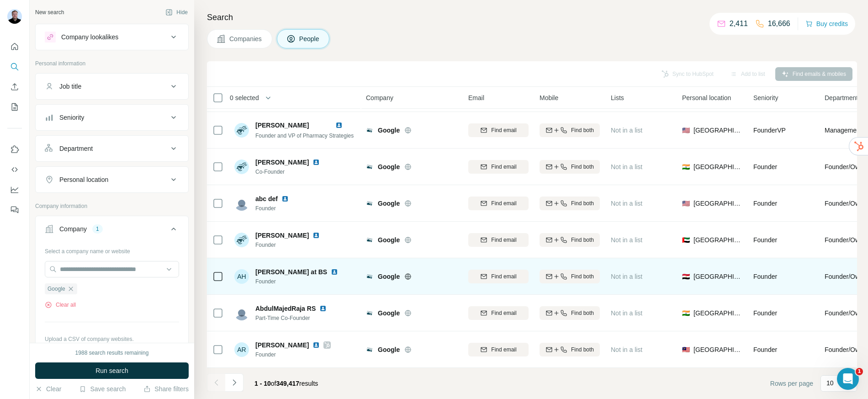 The width and height of the screenshot is (868, 399). What do you see at coordinates (166, 389) in the screenshot?
I see `button: Share filters` at bounding box center [166, 389].